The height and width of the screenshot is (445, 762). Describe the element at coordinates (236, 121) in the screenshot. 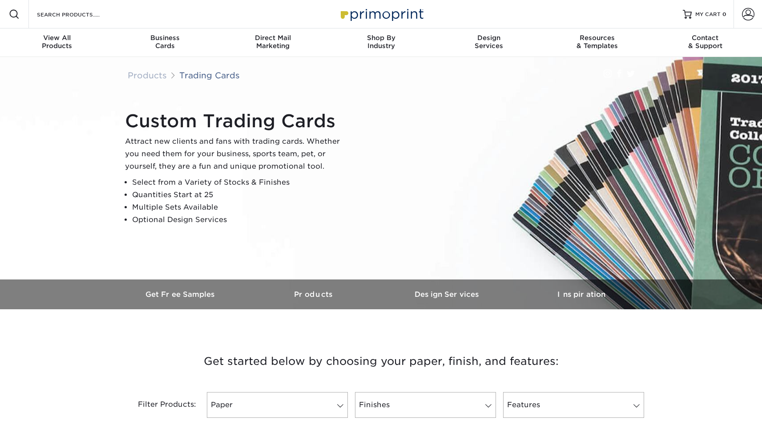

I see `h1: Custom Trading Cards` at that location.